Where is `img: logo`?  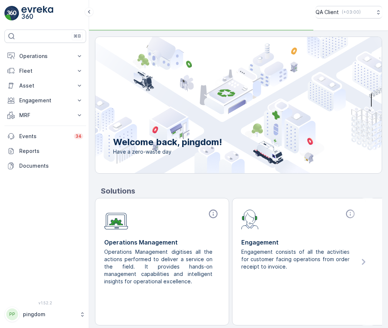 img: logo is located at coordinates (12, 13).